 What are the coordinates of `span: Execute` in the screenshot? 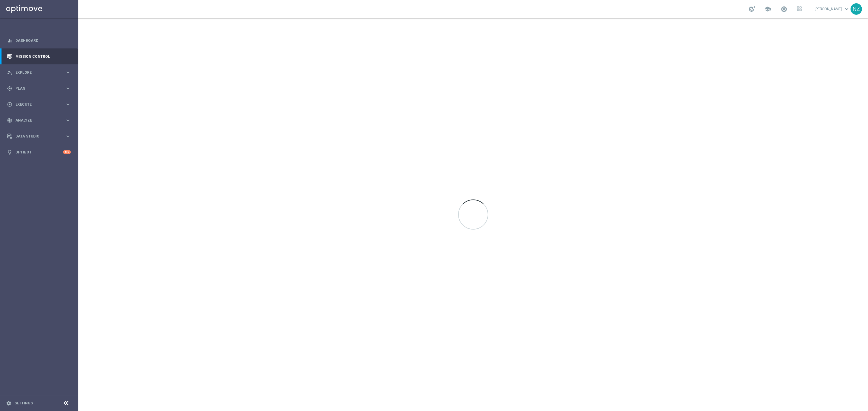 It's located at (40, 104).